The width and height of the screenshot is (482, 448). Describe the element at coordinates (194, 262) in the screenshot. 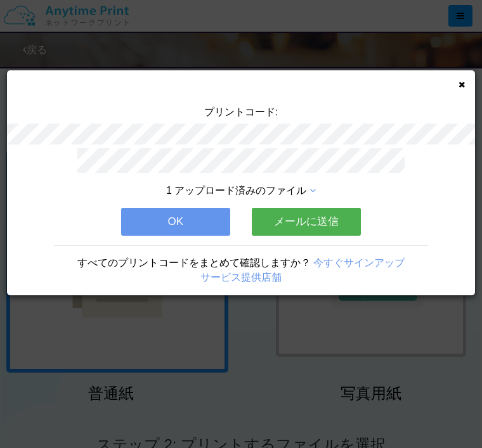

I see `span: すべてのプリントコードをまとめて確認しますか？` at that location.